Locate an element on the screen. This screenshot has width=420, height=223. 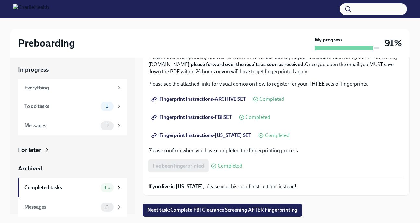
img: CharlieHealth is located at coordinates (31, 9).